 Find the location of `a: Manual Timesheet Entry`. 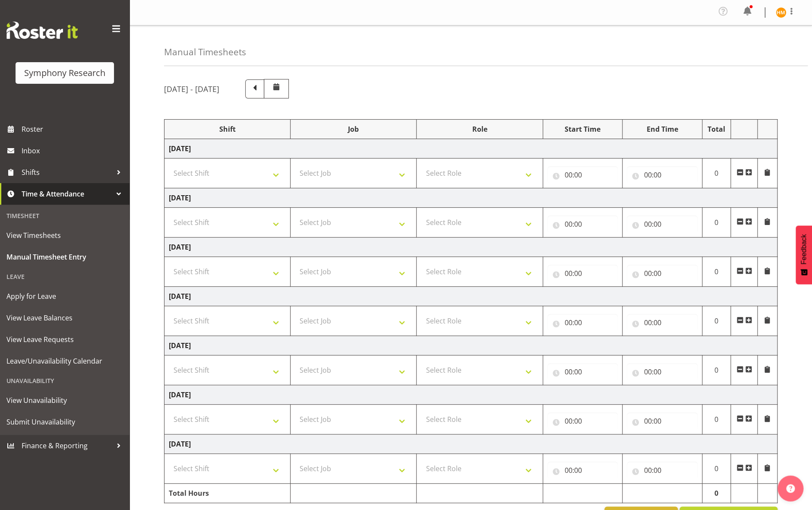

a: Manual Timesheet Entry is located at coordinates (65, 257).